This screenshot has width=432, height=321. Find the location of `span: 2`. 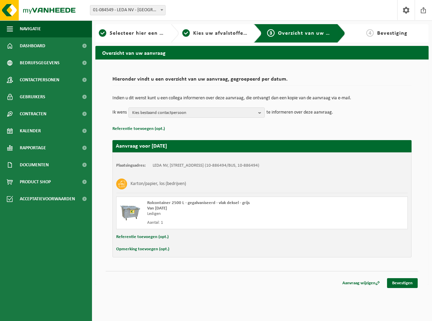

span: 2 is located at coordinates (186, 33).